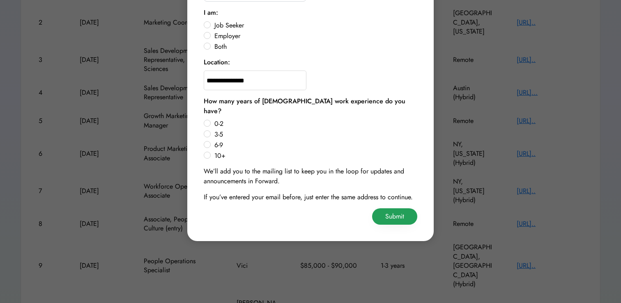 The image size is (621, 303). I want to click on label: Employer, so click(314, 36).